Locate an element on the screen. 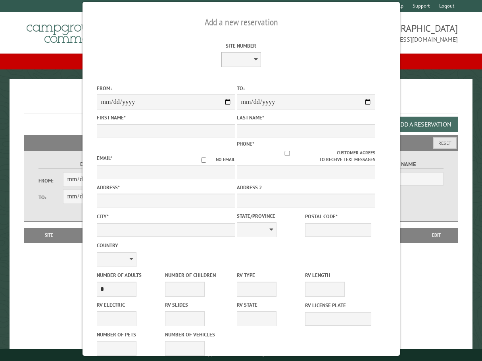 This screenshot has height=361, width=482. label: Email is located at coordinates (104, 158).